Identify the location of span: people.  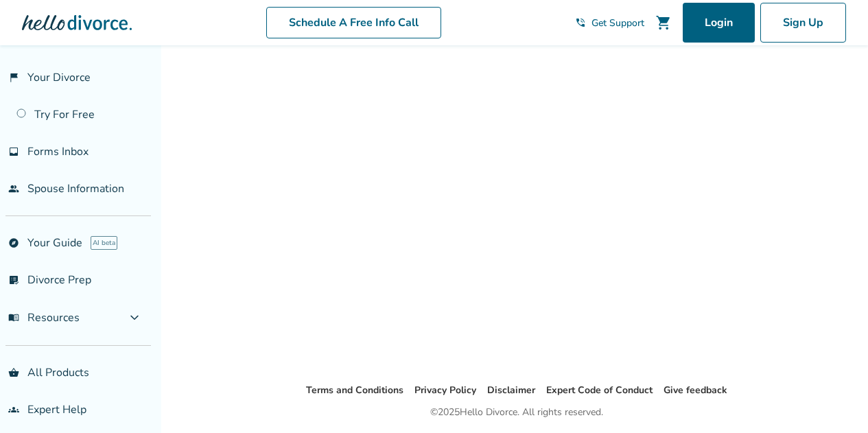
(14, 189).